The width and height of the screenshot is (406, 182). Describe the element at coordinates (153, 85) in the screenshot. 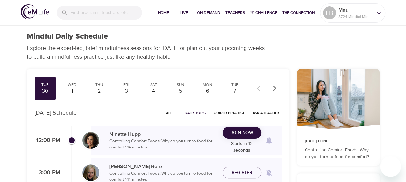

I see `div: Sat` at that location.